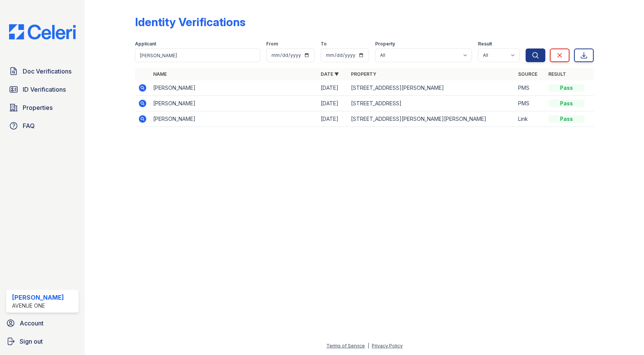  I want to click on input: Search by name or phone number, so click(197, 55).